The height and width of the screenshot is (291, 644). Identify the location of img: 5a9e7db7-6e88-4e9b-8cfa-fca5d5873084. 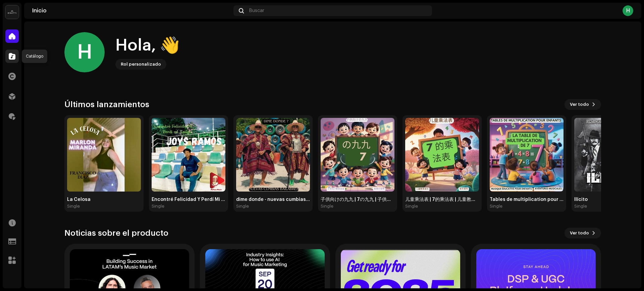
(527, 155).